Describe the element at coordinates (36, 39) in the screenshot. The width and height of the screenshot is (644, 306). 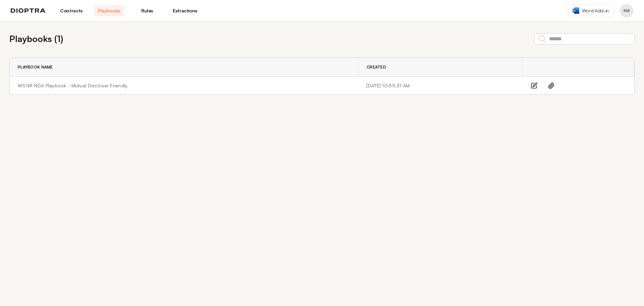
I see `h2: Playbooks ( 1 )` at that location.